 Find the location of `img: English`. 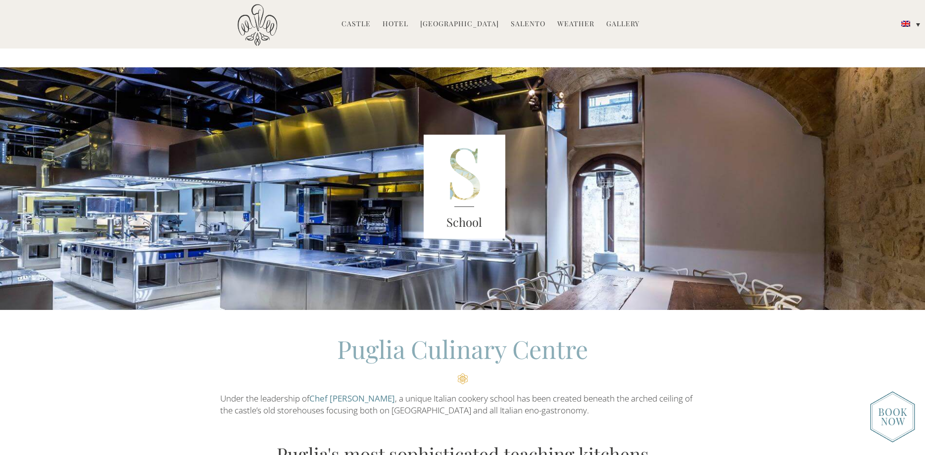

img: English is located at coordinates (906, 24).